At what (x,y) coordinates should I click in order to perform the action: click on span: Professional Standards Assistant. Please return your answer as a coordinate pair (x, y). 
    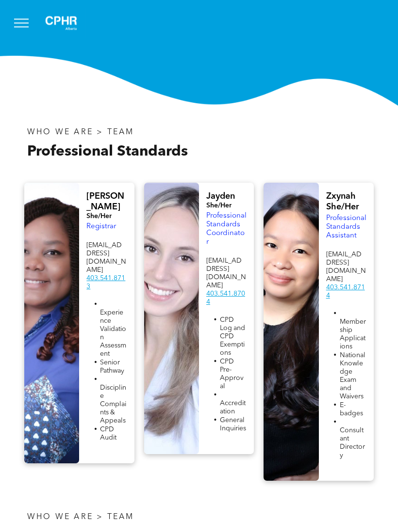
    Looking at the image, I should click on (346, 227).